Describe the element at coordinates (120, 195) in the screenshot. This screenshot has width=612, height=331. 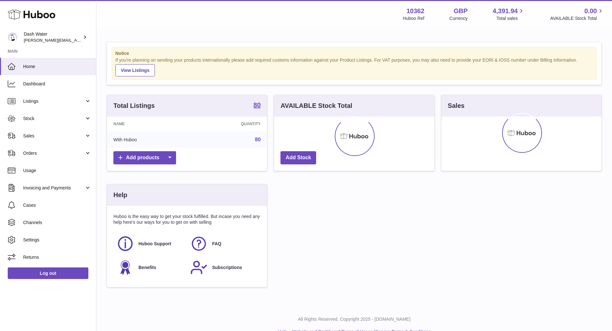
I see `h3: Help` at that location.